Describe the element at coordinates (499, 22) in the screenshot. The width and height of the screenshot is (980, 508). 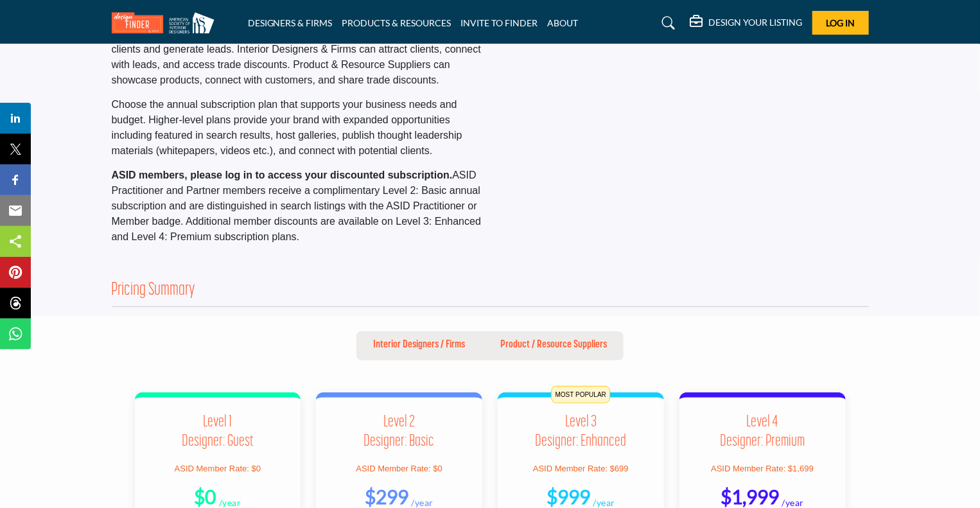
I see `a: INVITE TO FINDER` at that location.